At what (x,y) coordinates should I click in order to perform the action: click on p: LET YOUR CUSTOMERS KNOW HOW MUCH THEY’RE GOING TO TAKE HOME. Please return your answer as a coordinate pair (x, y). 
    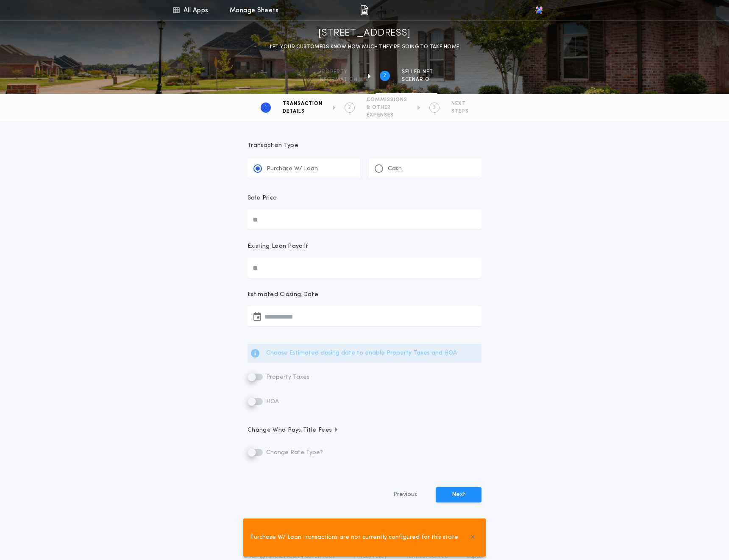
    Looking at the image, I should click on (364, 47).